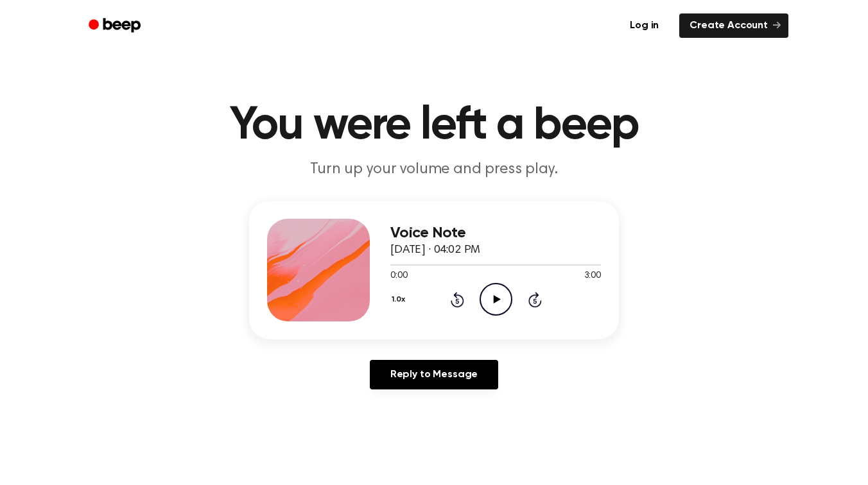 This screenshot has width=868, height=485. What do you see at coordinates (434, 375) in the screenshot?
I see `a: Reply to Message` at bounding box center [434, 375].